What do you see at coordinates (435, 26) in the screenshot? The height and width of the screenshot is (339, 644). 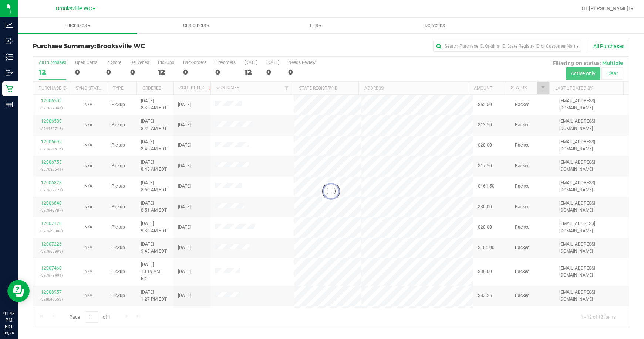 I see `span: Deliveries` at bounding box center [435, 26].